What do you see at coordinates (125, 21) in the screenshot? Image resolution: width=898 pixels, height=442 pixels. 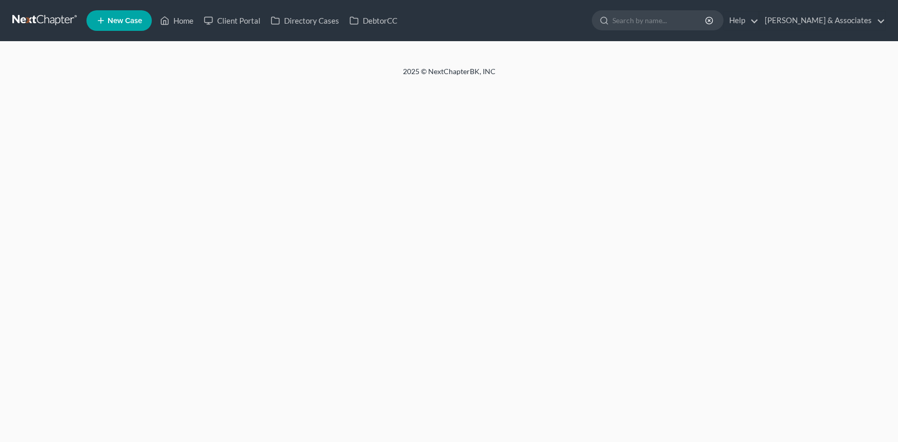 I see `span: New Case` at bounding box center [125, 21].